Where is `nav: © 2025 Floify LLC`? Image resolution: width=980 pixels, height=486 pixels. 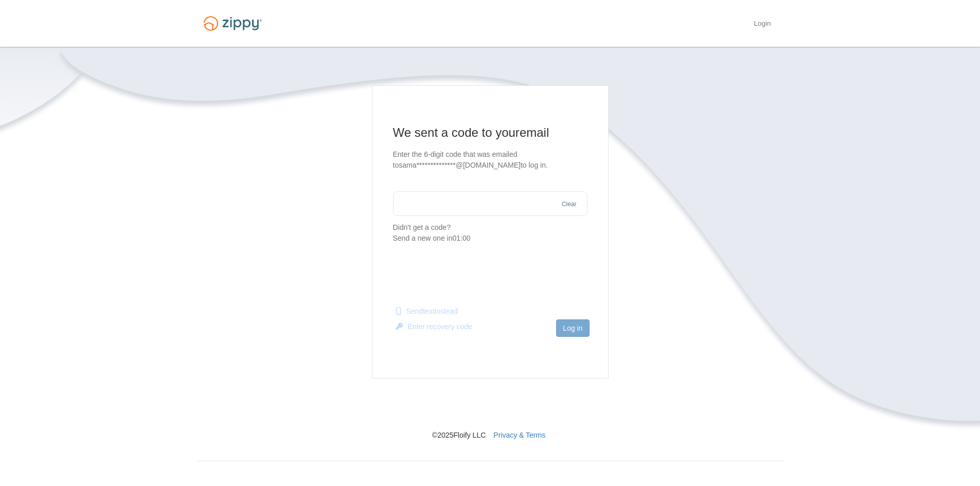
nav: © 2025 Floify LLC is located at coordinates (490, 410).